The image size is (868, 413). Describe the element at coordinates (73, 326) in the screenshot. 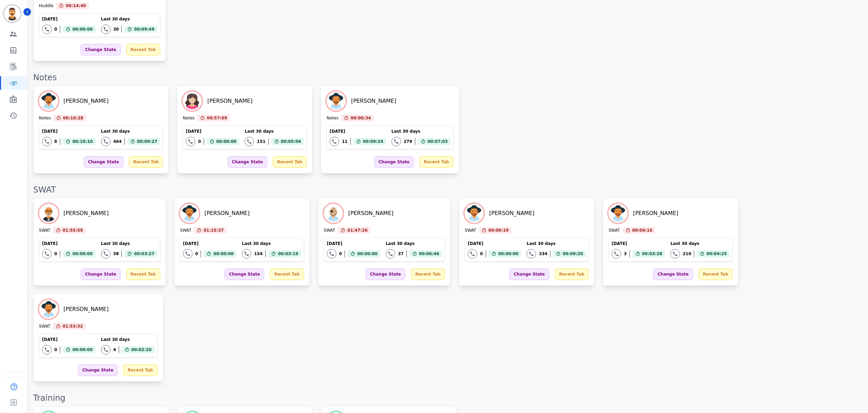

I see `span: 01:53:32` at that location.